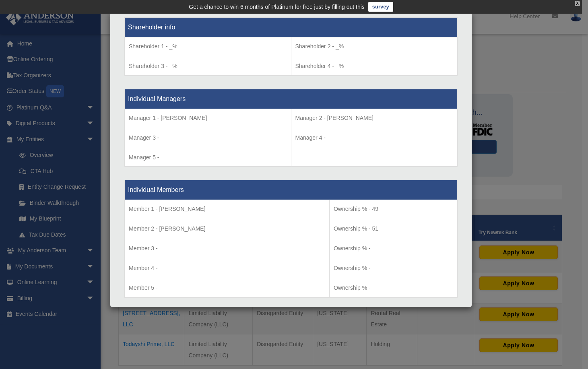 Image resolution: width=588 pixels, height=369 pixels. What do you see at coordinates (291, 190) in the screenshot?
I see `th: Individual Members` at bounding box center [291, 190].